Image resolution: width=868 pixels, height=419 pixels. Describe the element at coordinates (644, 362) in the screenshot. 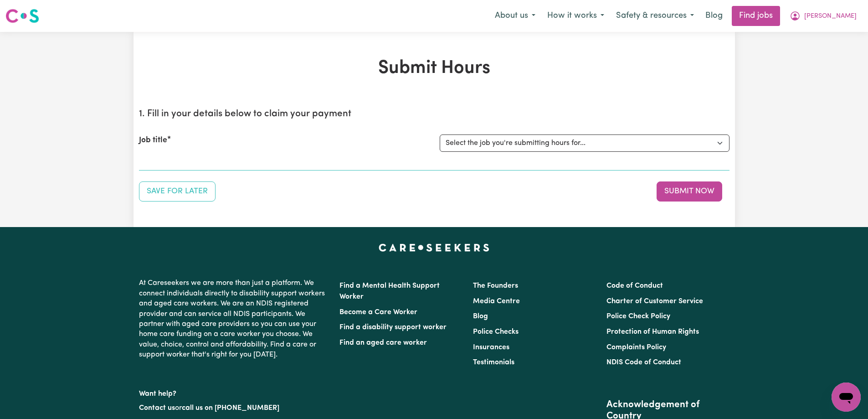

I see `a: NDIS Code of Conduct` at that location.